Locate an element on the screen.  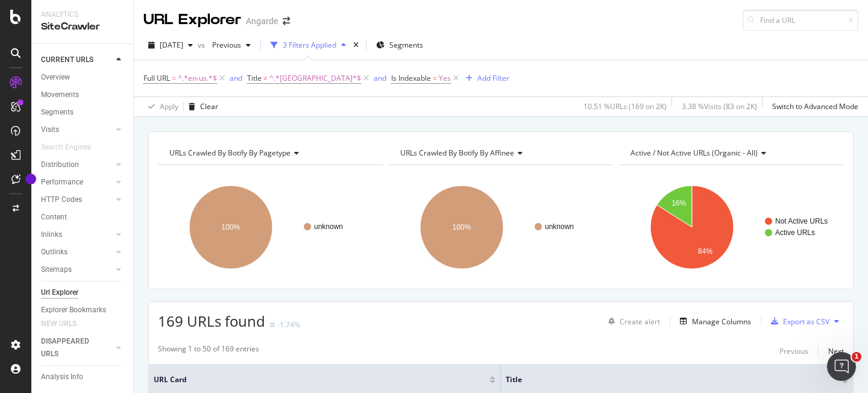
div: Apply is located at coordinates (168, 106).